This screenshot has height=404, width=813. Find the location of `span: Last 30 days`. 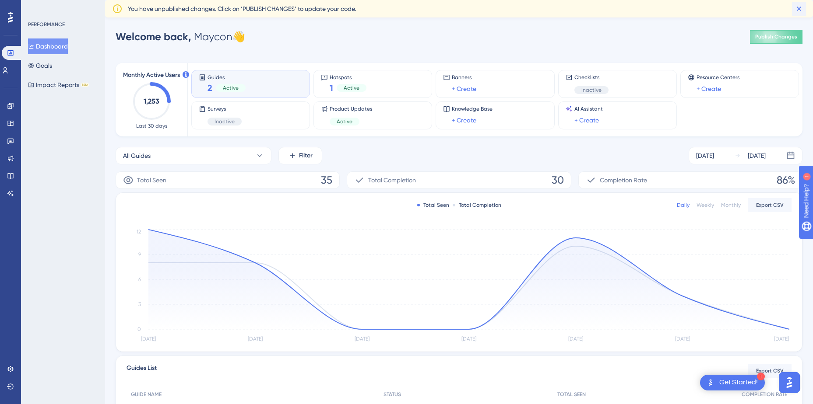

span: Last 30 days is located at coordinates (151, 126).